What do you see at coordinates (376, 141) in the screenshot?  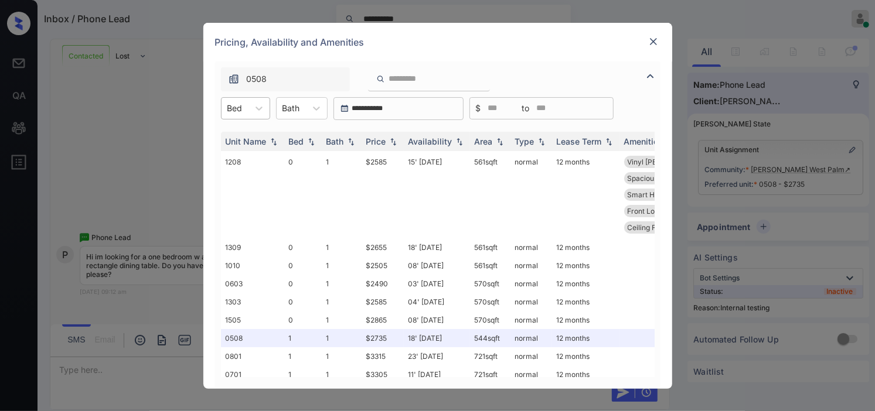 I see `div: Price` at bounding box center [376, 141].